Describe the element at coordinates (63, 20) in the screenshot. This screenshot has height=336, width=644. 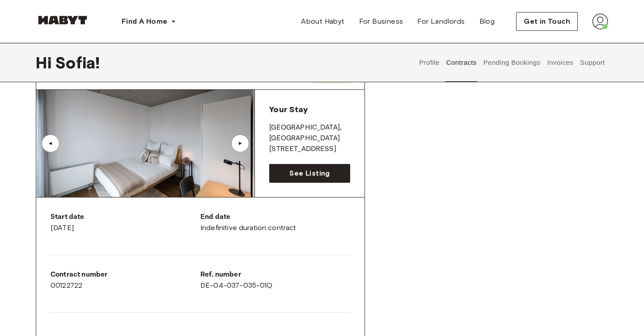
I see `img: Habyt` at that location.